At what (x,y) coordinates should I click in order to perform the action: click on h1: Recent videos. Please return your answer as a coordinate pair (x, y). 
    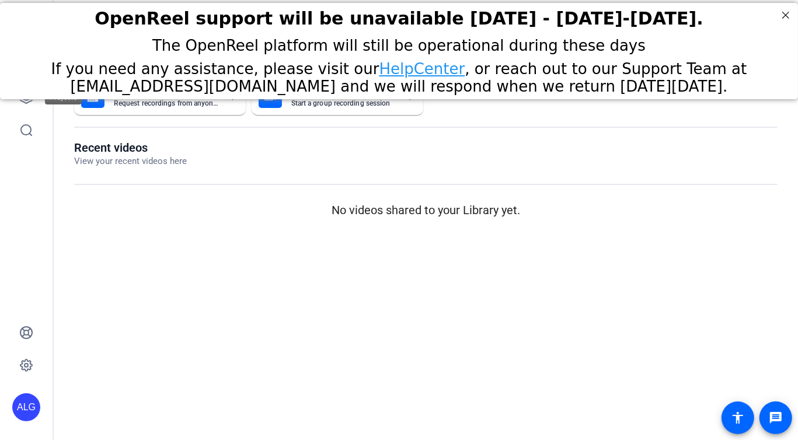
    Looking at the image, I should click on (130, 148).